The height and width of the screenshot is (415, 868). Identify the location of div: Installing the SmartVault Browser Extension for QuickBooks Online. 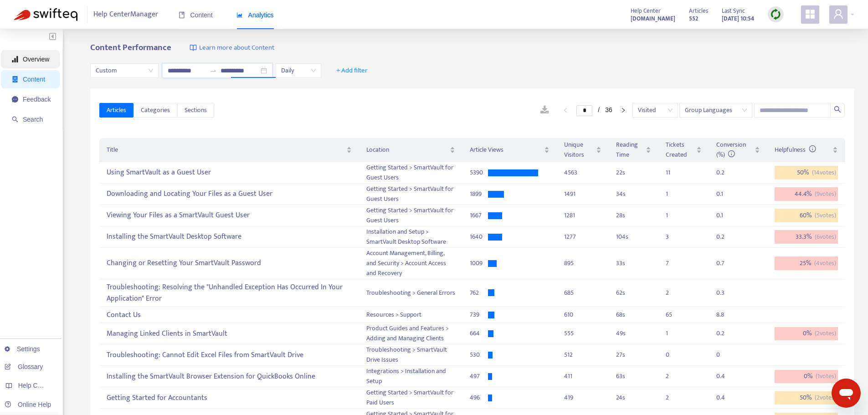
(229, 377).